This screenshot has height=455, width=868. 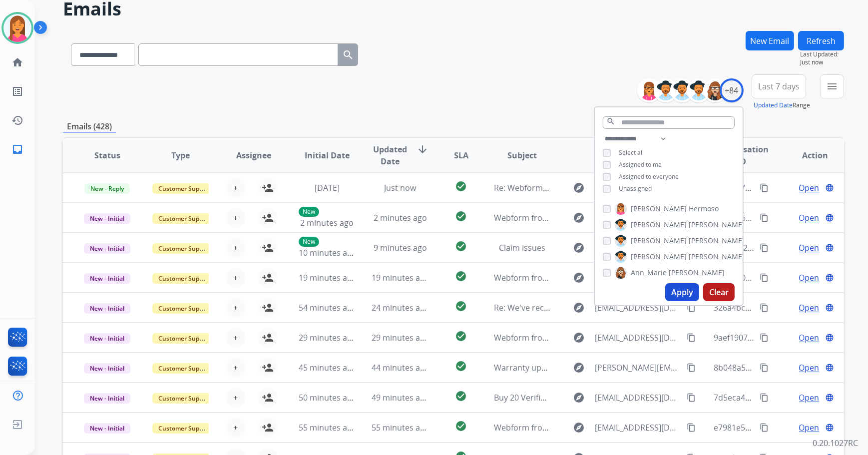 I want to click on span: 29 minutes ago, so click(x=328, y=338).